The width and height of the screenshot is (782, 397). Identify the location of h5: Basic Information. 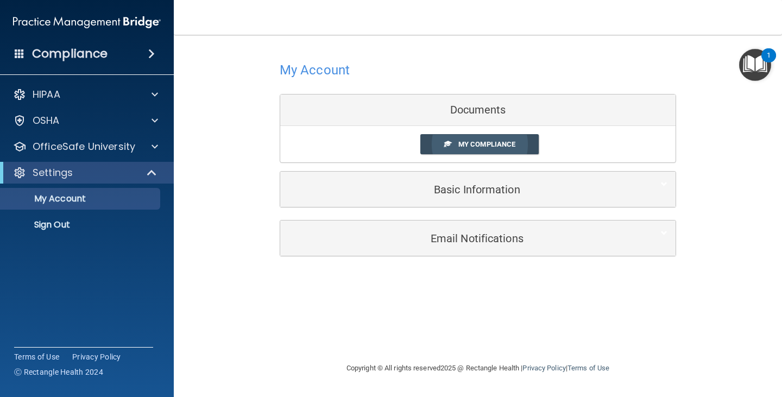
(461, 189).